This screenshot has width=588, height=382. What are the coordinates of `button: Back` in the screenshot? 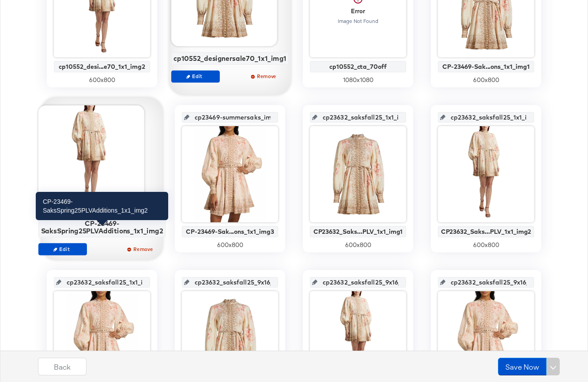 It's located at (62, 367).